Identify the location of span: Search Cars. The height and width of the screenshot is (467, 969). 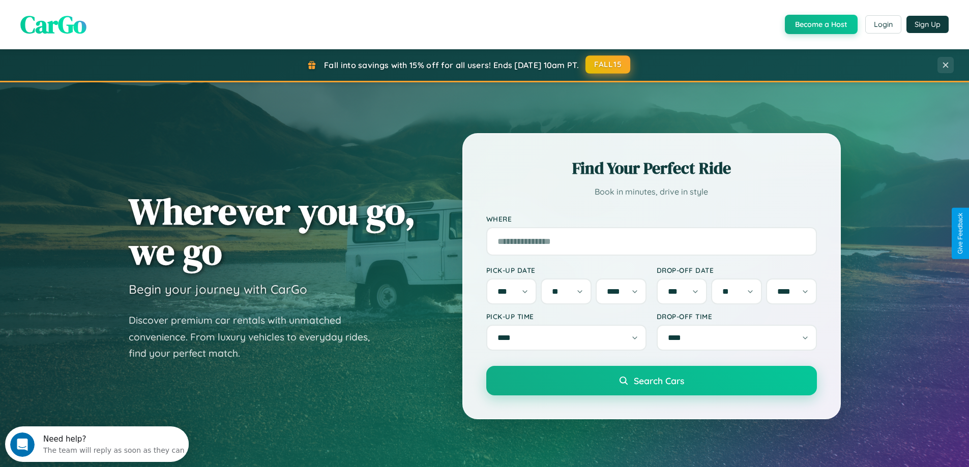
(659, 381).